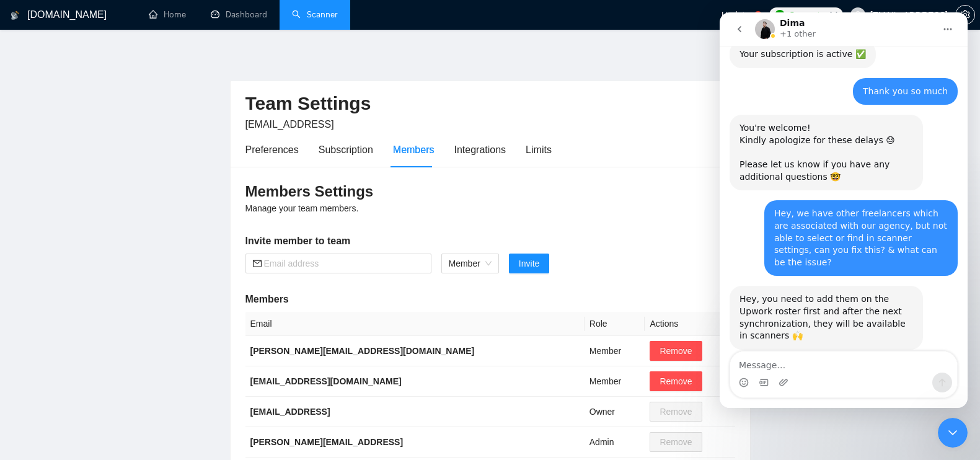  I want to click on button: Home, so click(228, 16).